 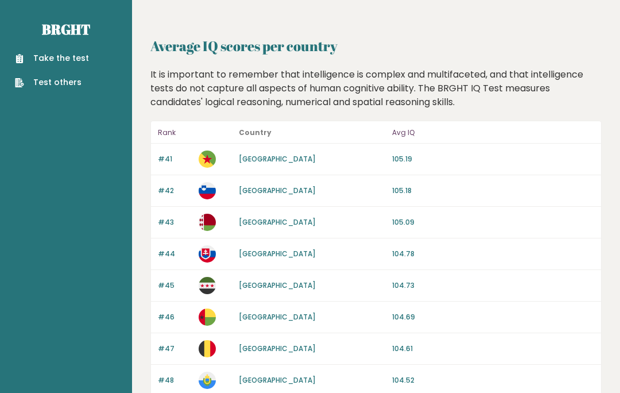 I want to click on p: 104.69, so click(x=493, y=317).